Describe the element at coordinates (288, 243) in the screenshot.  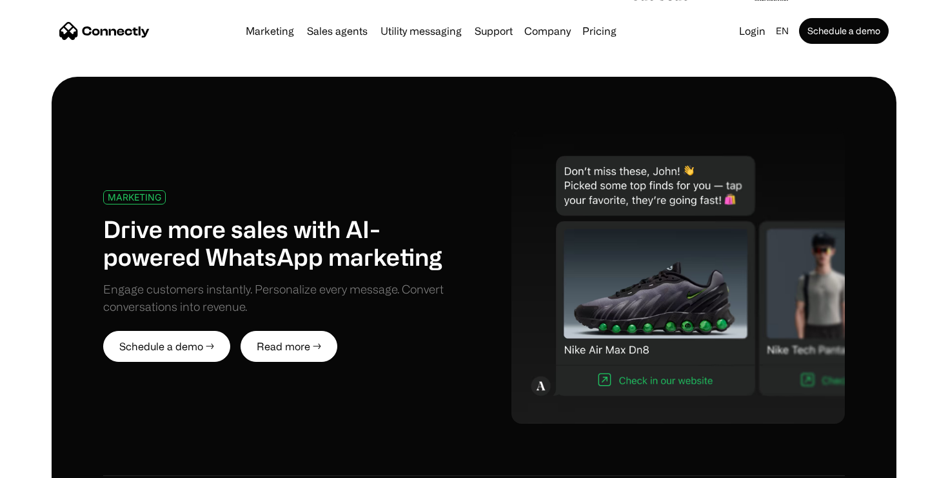
I see `h1: Drive more sales with AI-powered WhatsApp marketing` at that location.